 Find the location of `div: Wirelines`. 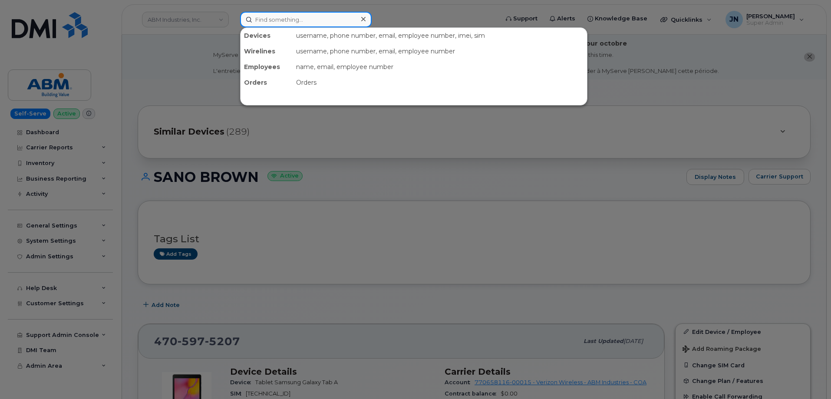

div: Wirelines is located at coordinates (267, 51).